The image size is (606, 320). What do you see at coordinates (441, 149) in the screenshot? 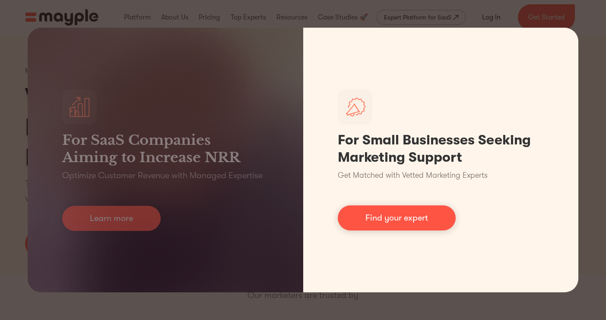
I see `h1: For Small Businesses Seeking Marketing Support` at bounding box center [441, 149].